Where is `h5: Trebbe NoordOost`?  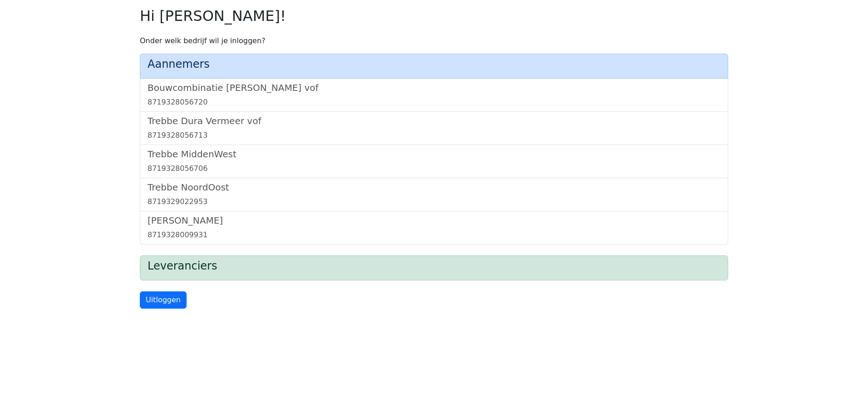 h5: Trebbe NoordOost is located at coordinates (434, 188).